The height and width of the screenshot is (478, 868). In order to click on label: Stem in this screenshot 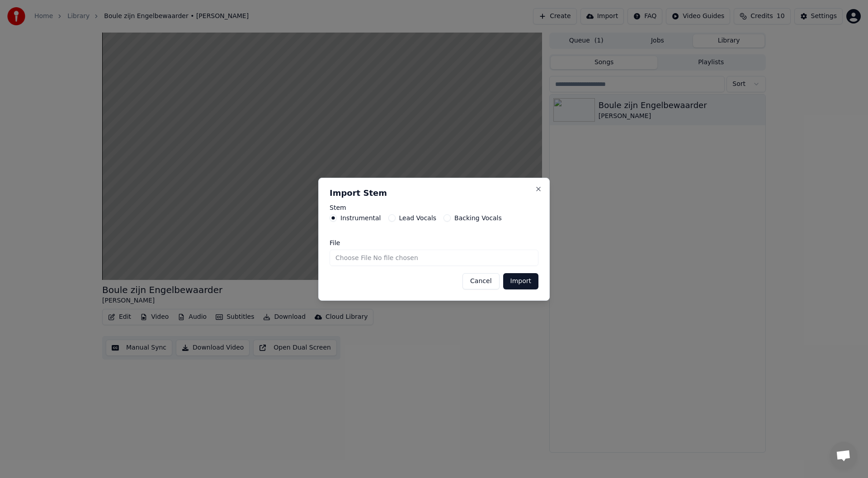, I will do `click(434, 208)`.